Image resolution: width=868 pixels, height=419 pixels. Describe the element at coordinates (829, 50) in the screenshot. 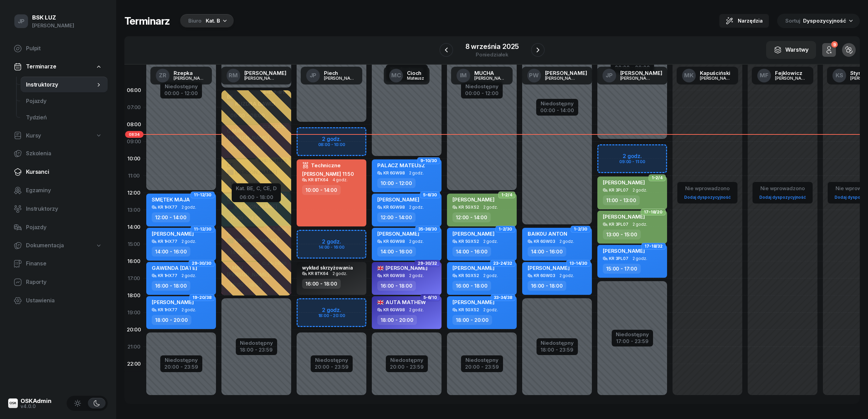

I see `button: 9` at that location.